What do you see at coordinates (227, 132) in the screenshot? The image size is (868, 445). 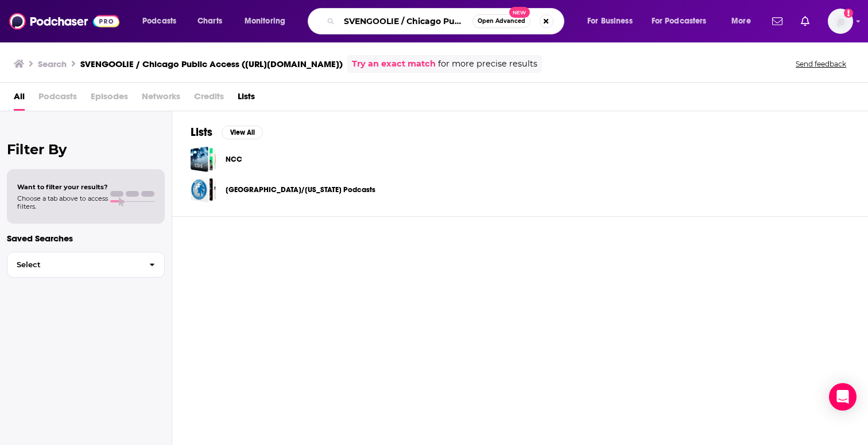 I see `a: ListsView All` at bounding box center [227, 132].